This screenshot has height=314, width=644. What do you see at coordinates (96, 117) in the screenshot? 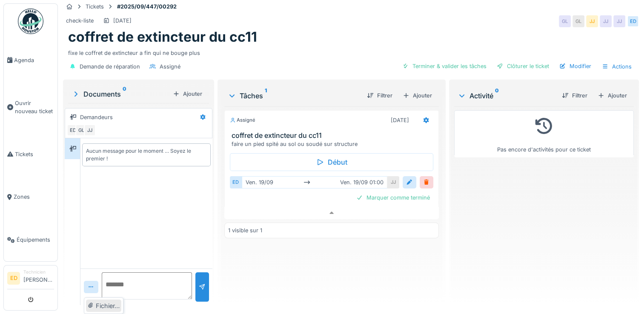
I see `div: Demandeurs` at bounding box center [96, 117].